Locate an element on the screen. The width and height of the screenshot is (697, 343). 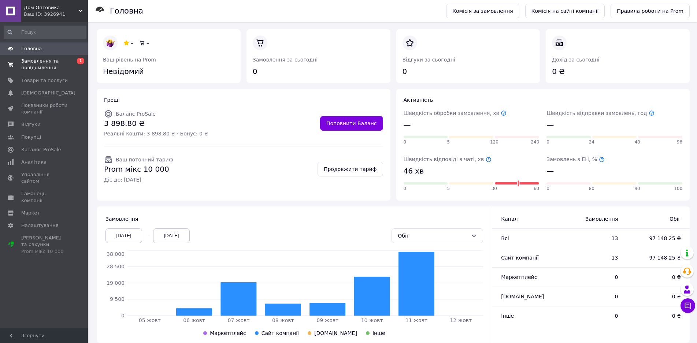
span: Ваш поточний тариф is located at coordinates (144, 160).